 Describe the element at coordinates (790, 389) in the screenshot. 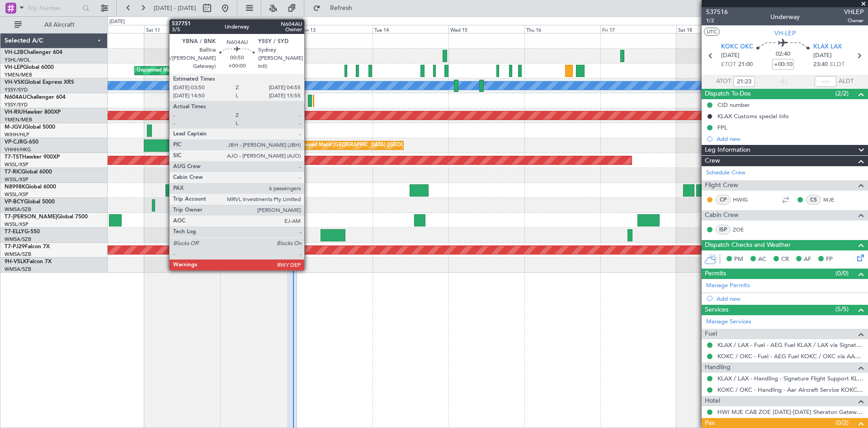

I see `a: KOKC / OKC - Handling - Aar Aircraft Service KOKC / OKC` at that location.